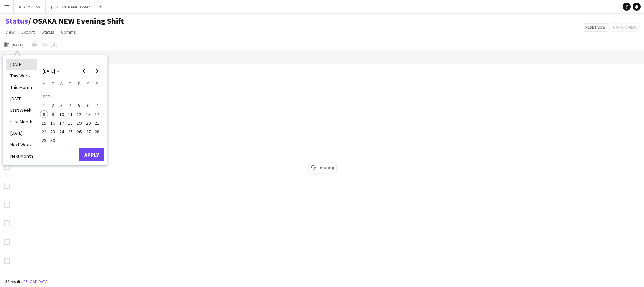 This screenshot has width=644, height=287. Describe the element at coordinates (62, 123) in the screenshot. I see `button: 17-09-2025` at that location.